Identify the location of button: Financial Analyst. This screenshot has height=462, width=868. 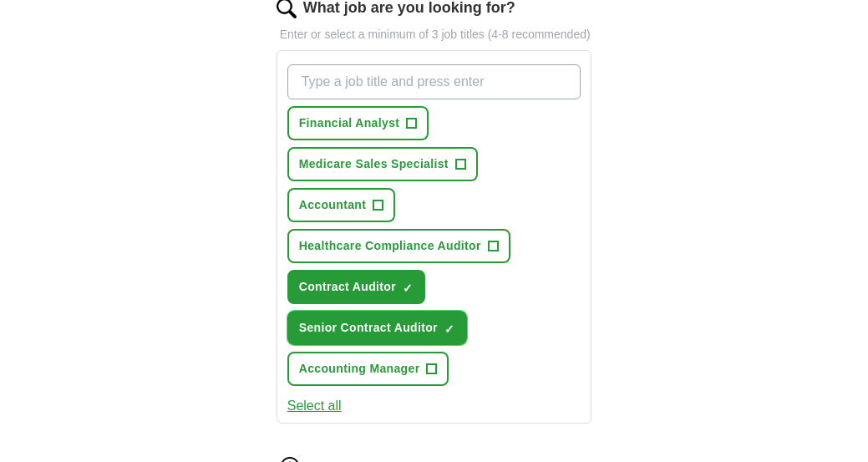
(359, 123).